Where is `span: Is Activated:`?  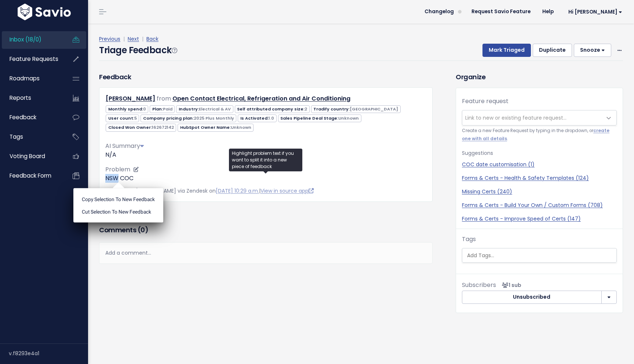
span: Is Activated: is located at coordinates (257, 118).